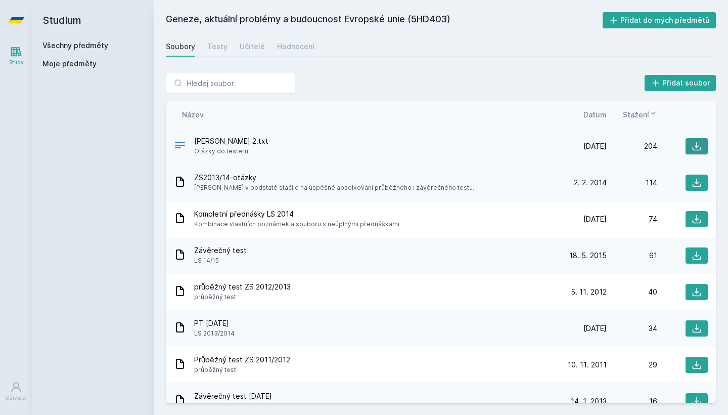 The image size is (728, 415). I want to click on span: Otázky do testeru, so click(231, 151).